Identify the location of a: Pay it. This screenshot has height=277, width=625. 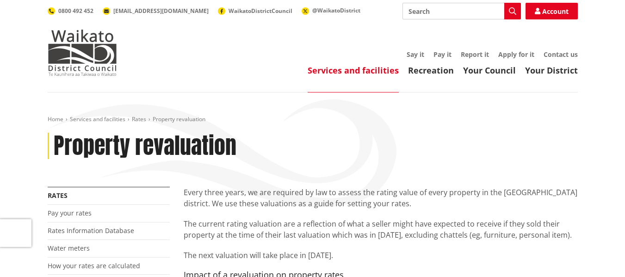
(443, 54).